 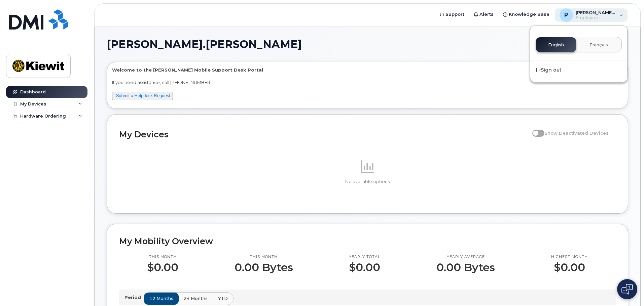 I want to click on p: Yearly total, so click(x=364, y=257).